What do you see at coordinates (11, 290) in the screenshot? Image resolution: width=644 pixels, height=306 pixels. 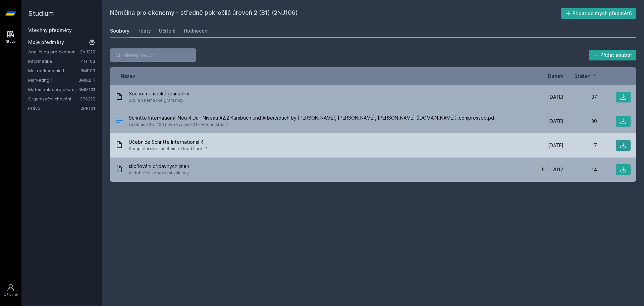 I see `a: Uživatel` at bounding box center [11, 290].